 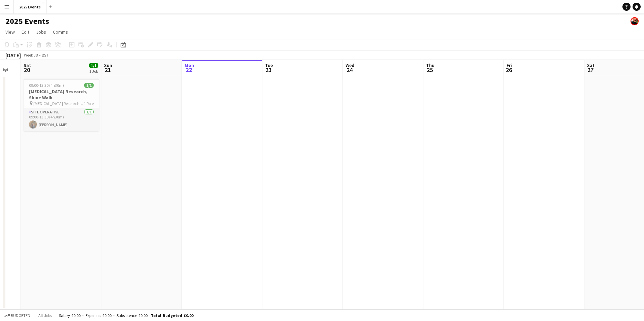 I want to click on div: Salary £0.00 + Expenses £0.00 + Subsistence £0.00 =, so click(x=126, y=316).